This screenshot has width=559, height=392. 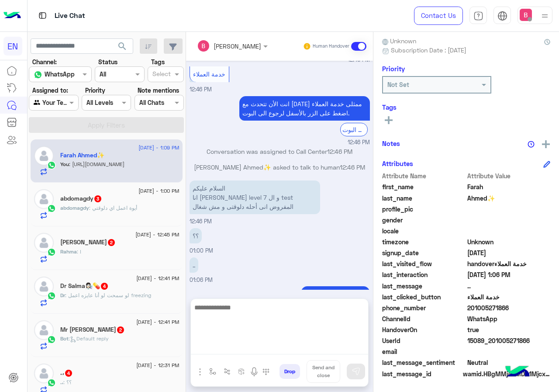 What do you see at coordinates (254, 372) in the screenshot?
I see `img: send voice note` at bounding box center [254, 372].